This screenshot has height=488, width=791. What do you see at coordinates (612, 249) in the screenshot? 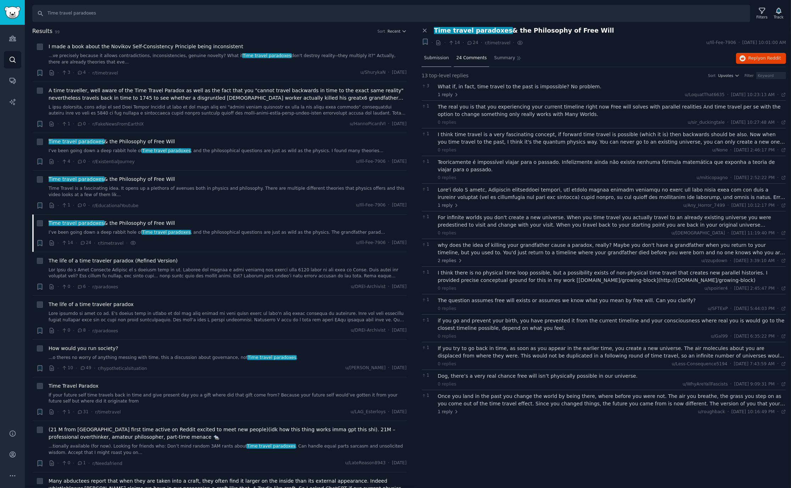
I see `div: why does the idea of killing your grandfather cause a paradox, really? Maybe you don't have a gra...` at bounding box center [612, 249].